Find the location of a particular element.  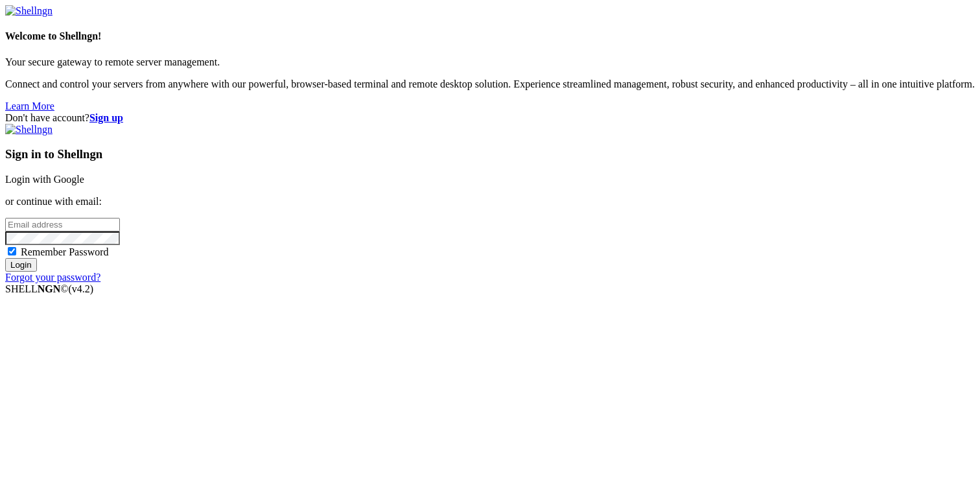

a: Forgot your password? is located at coordinates (53, 276).